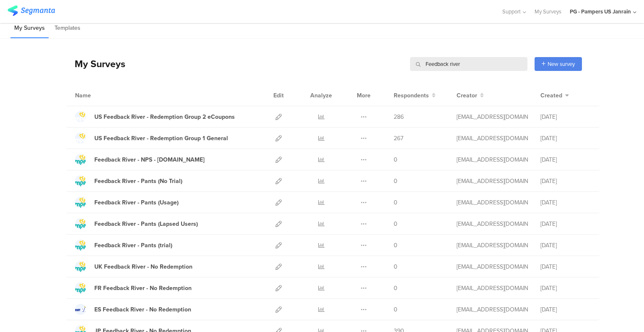 This screenshot has height=332, width=644. What do you see at coordinates (467, 95) in the screenshot?
I see `span: Creator` at bounding box center [467, 95].